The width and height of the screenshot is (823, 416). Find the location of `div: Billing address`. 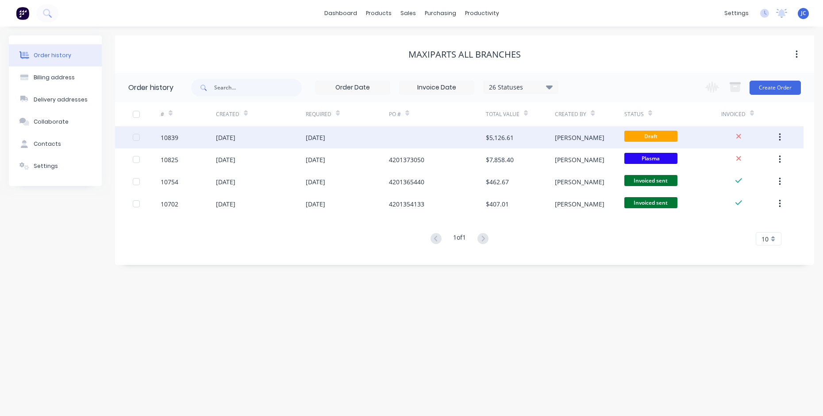

div: Billing address is located at coordinates (54, 77).